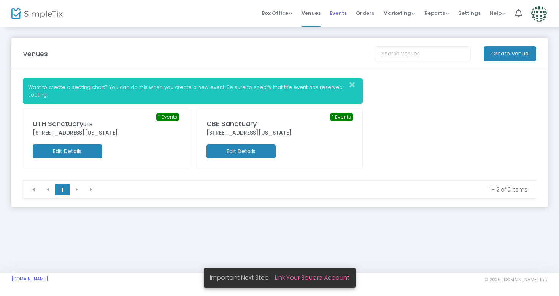  What do you see at coordinates (338, 13) in the screenshot?
I see `span: Events` at bounding box center [338, 13].